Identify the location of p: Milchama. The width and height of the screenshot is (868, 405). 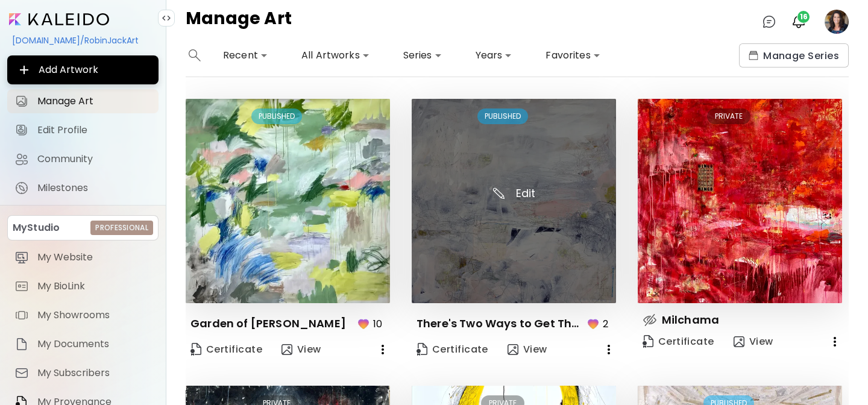
(690, 320).